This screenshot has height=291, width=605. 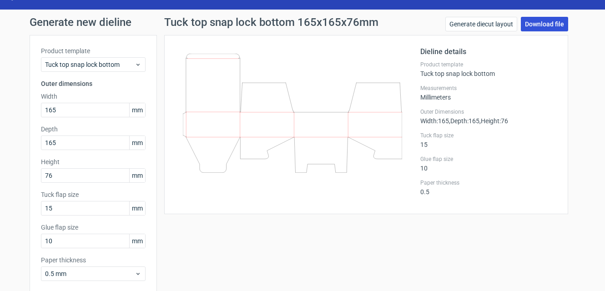 I want to click on a: Download file, so click(x=545, y=24).